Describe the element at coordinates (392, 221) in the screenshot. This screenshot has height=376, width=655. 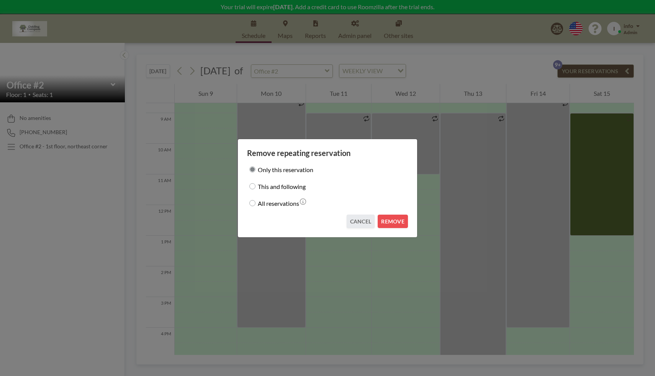
I see `button: REMOVE` at that location.